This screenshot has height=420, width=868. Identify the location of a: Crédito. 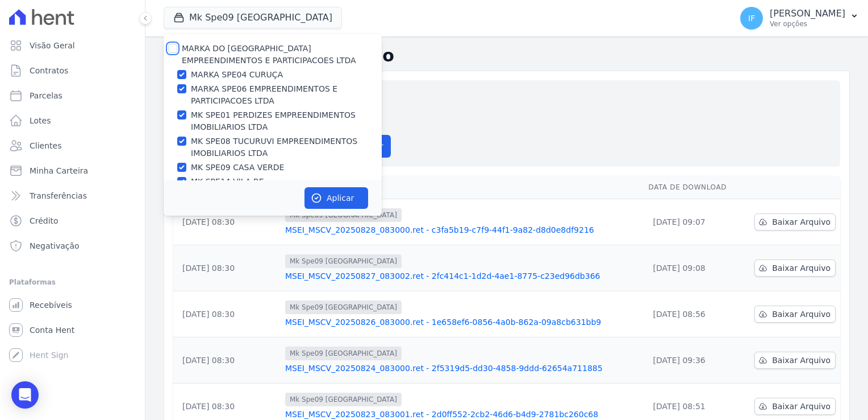
(72, 221).